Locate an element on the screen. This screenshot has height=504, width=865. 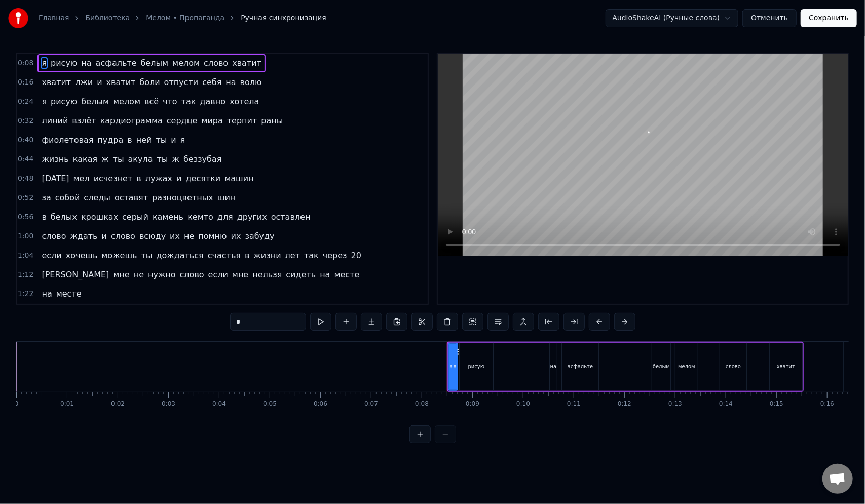
span: линий is located at coordinates (54, 121).